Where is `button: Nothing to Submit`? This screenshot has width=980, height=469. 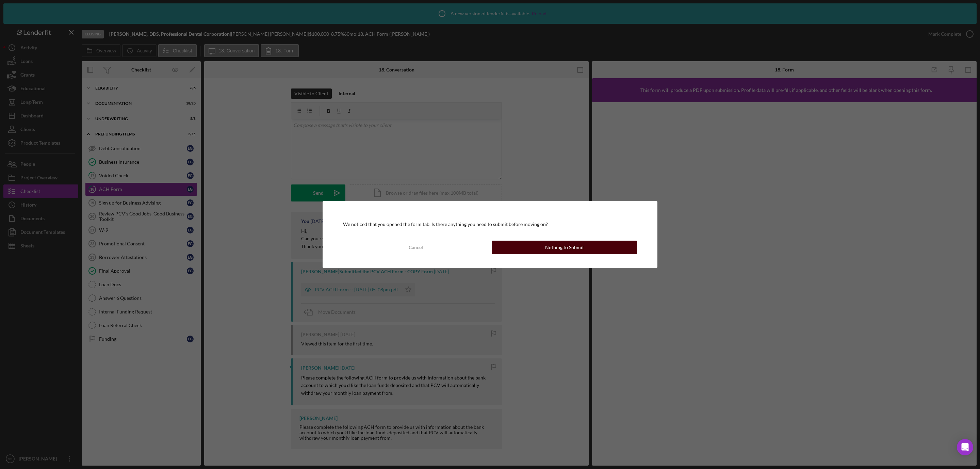 button: Nothing to Submit is located at coordinates (564, 247).